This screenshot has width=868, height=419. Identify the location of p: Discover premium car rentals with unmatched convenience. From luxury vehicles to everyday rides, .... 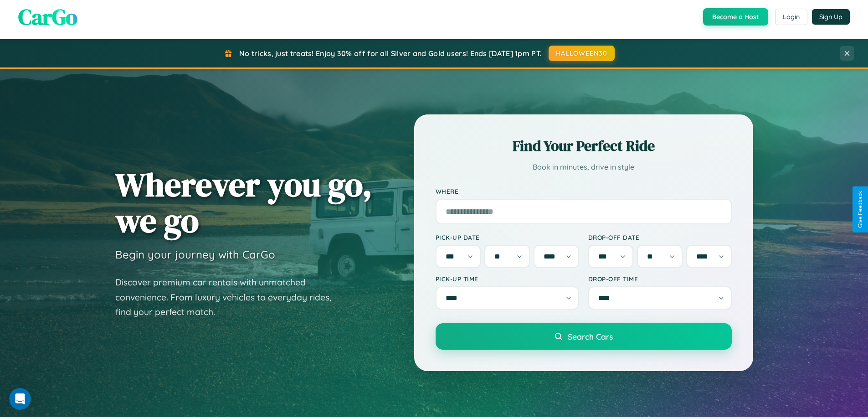
(229, 297).